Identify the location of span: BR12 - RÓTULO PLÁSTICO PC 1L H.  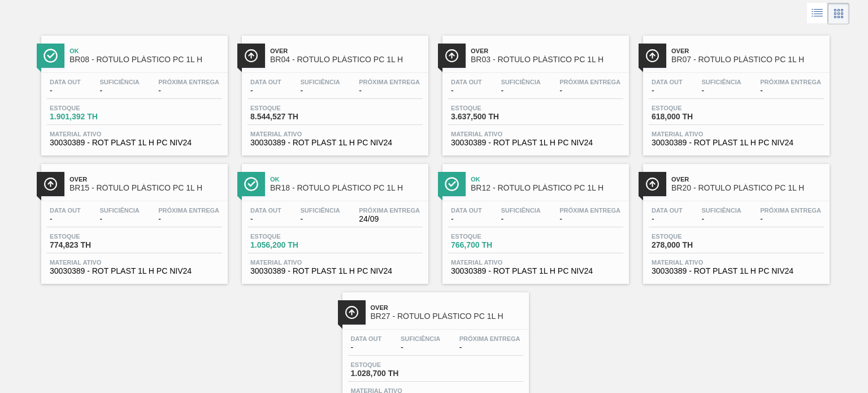
(547, 188).